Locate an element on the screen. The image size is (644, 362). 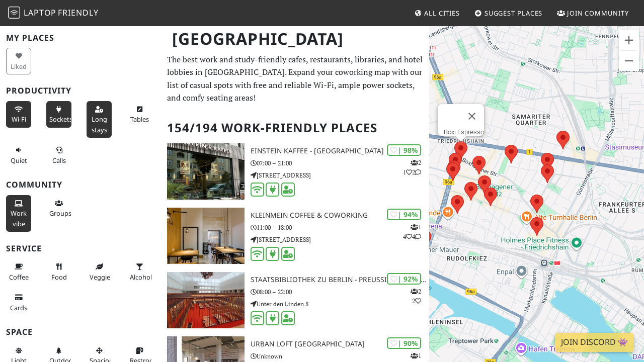
img: LaptopFriendly is located at coordinates (14, 13).